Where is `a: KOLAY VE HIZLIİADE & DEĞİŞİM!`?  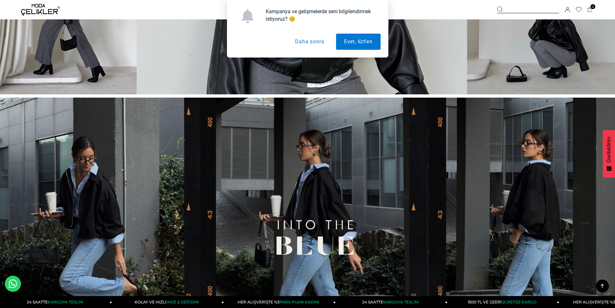 a: KOLAY VE HIZLIİADE & DEĞİŞİM! is located at coordinates (168, 302).